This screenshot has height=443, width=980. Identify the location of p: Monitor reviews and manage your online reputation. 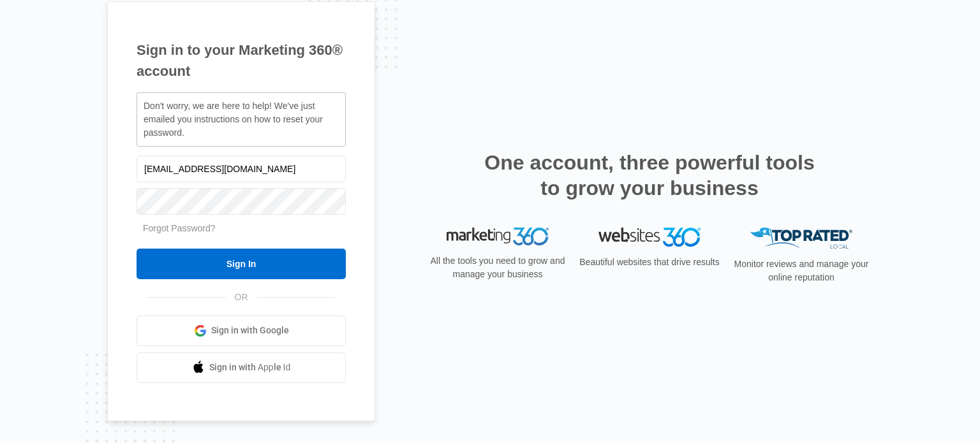
(801, 271).